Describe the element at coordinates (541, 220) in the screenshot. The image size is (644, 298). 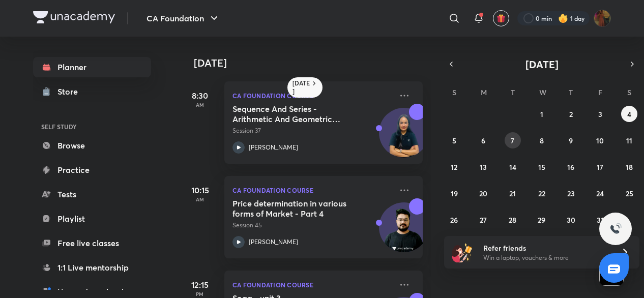
I see `abbr: October 29, 2025` at that location.